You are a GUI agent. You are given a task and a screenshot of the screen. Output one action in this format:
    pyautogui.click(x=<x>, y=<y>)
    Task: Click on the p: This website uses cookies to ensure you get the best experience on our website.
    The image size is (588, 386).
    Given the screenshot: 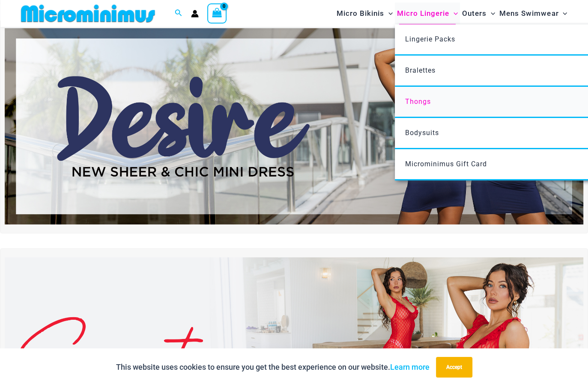 What is the action you would take?
    pyautogui.click(x=273, y=368)
    